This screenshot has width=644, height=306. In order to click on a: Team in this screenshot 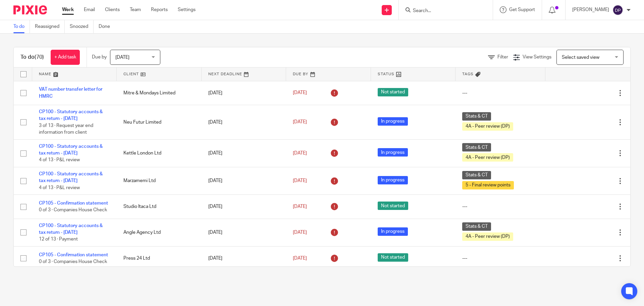, I will do `click(135, 10)`.